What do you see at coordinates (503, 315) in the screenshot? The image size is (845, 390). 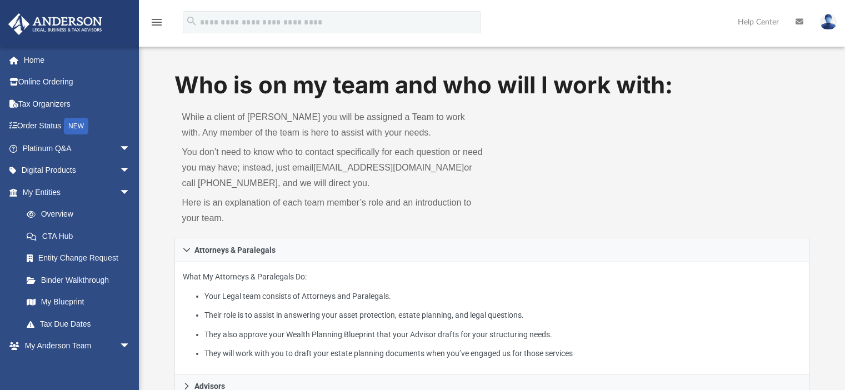 I see `li: Their role is to assist in answering your asset protection, estate planning, and legal questions.` at bounding box center [503, 315].